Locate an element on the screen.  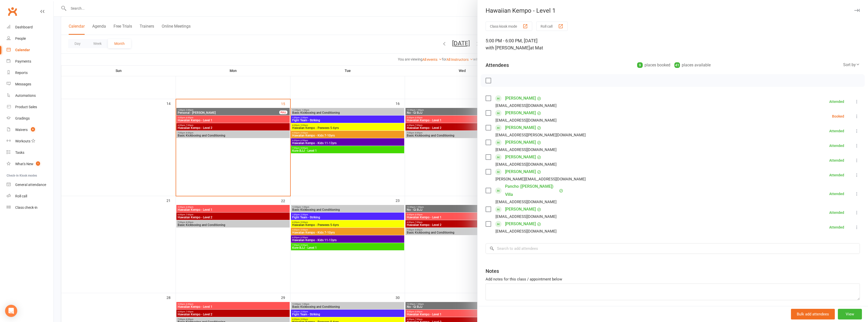
span: 6 is located at coordinates (33, 129).